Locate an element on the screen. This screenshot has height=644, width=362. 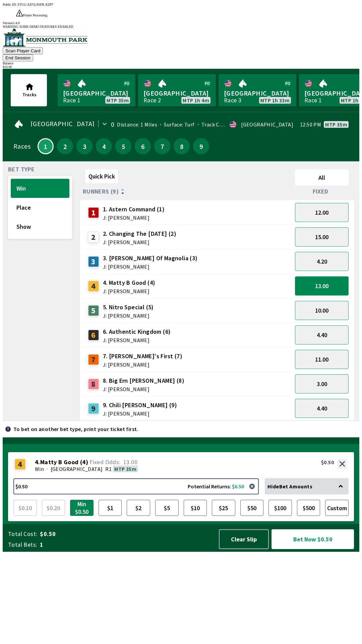
button: $1 is located at coordinates (110, 508).